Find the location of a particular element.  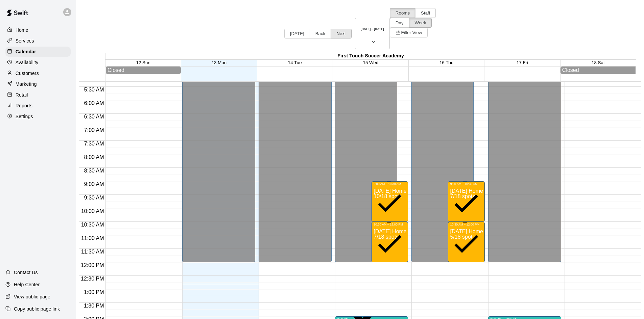

button: 16 Thu is located at coordinates (446, 63).